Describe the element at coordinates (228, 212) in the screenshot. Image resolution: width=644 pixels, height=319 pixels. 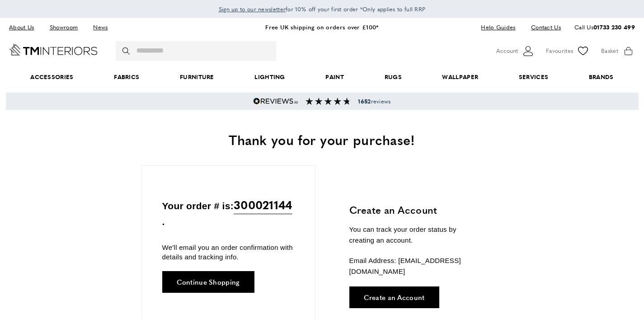
I see `p: Your order # is: .` at that location.